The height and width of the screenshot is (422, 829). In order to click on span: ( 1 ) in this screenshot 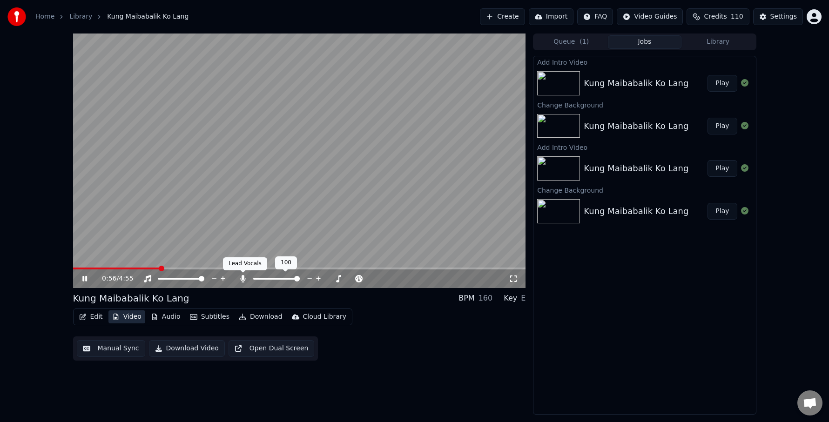, I will do `click(584, 42)`.